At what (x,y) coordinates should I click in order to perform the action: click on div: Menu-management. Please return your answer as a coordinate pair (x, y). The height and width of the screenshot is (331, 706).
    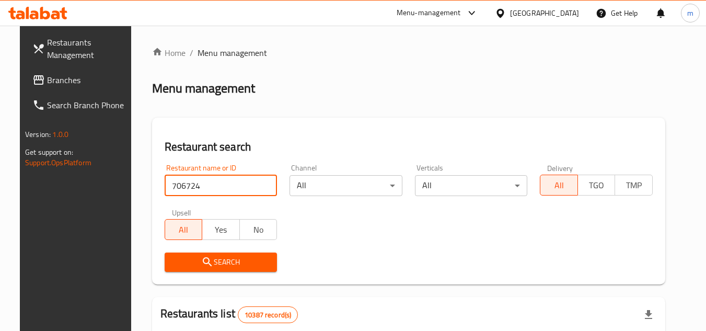
    Looking at the image, I should click on (428, 13).